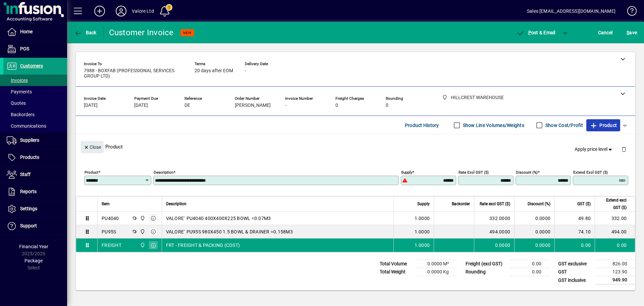  I want to click on span: FRT - FREIGHT & PACKING (COST), so click(203, 245).